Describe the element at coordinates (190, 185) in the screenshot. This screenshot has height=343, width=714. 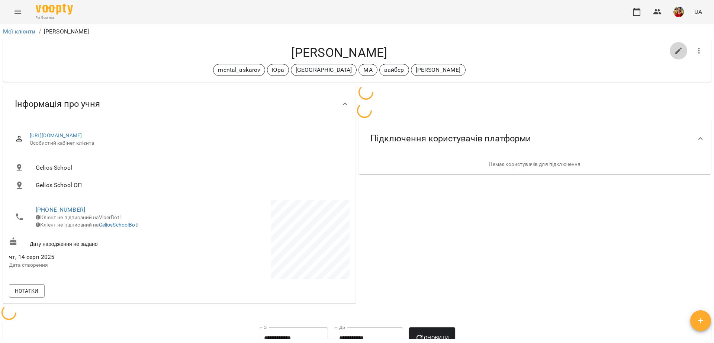
I see `span: Gelios School ОП` at that location.